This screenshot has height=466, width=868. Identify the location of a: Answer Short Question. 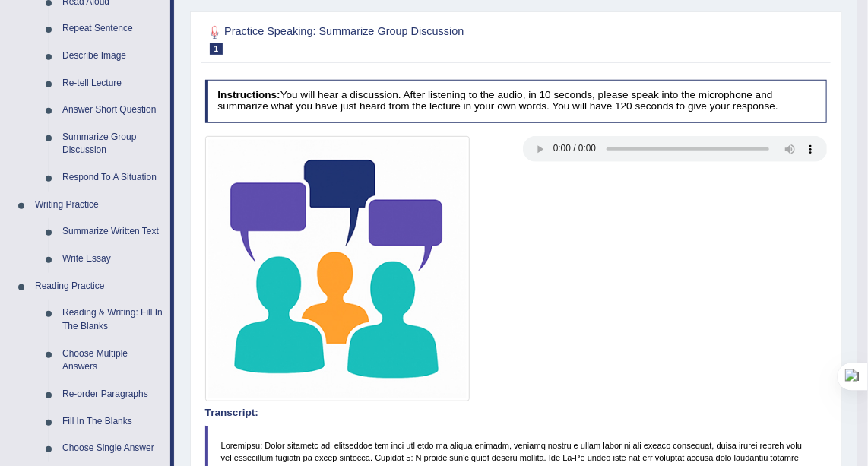
(113, 110).